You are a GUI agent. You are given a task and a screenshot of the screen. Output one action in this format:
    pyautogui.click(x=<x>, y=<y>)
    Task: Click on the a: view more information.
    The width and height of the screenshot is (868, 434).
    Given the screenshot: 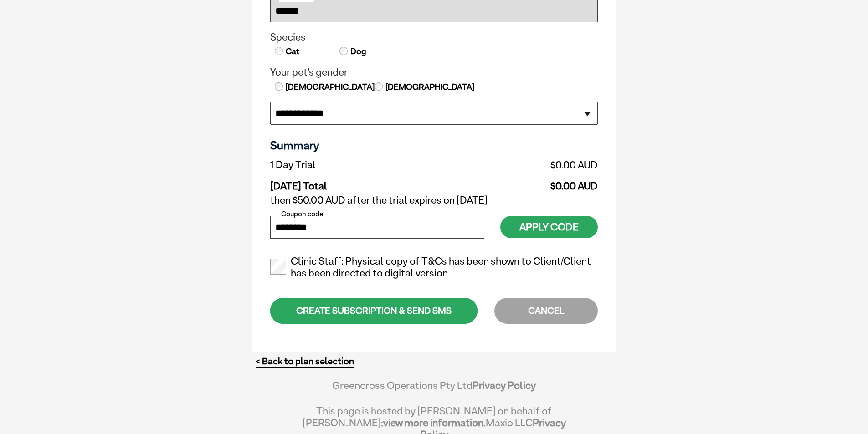 What is the action you would take?
    pyautogui.click(x=434, y=423)
    